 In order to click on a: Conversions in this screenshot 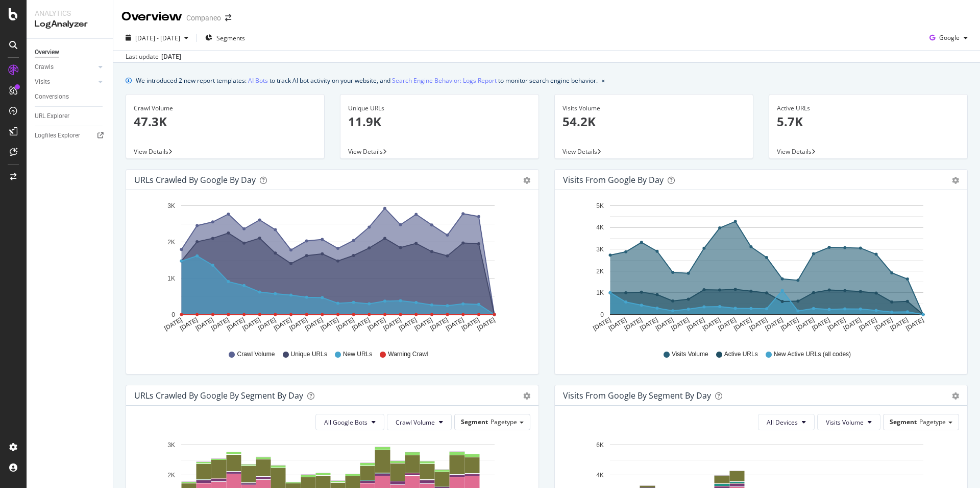, I will do `click(70, 97)`.